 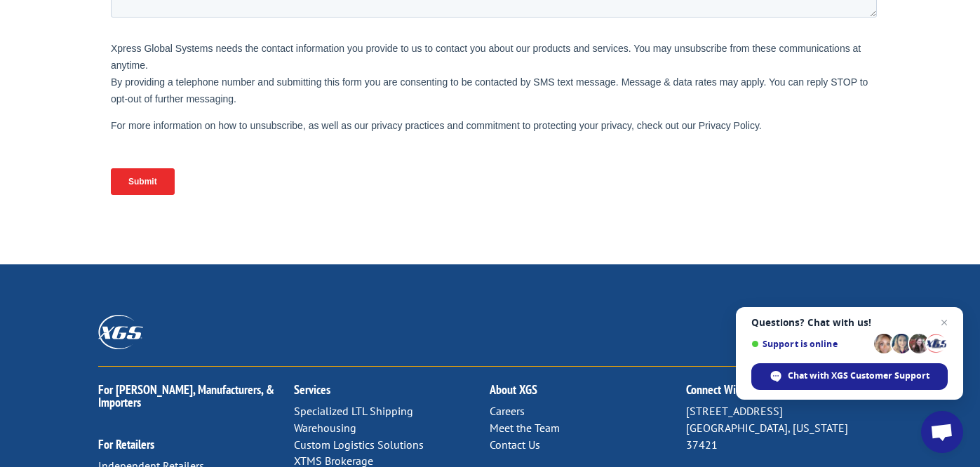 What do you see at coordinates (849, 322) in the screenshot?
I see `span: Questions? Chat with us!` at bounding box center [849, 322].